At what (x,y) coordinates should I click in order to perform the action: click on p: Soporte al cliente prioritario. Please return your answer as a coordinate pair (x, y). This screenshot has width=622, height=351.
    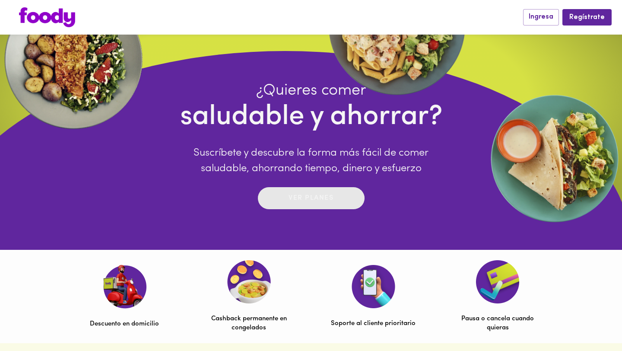
    Looking at the image, I should click on (373, 323).